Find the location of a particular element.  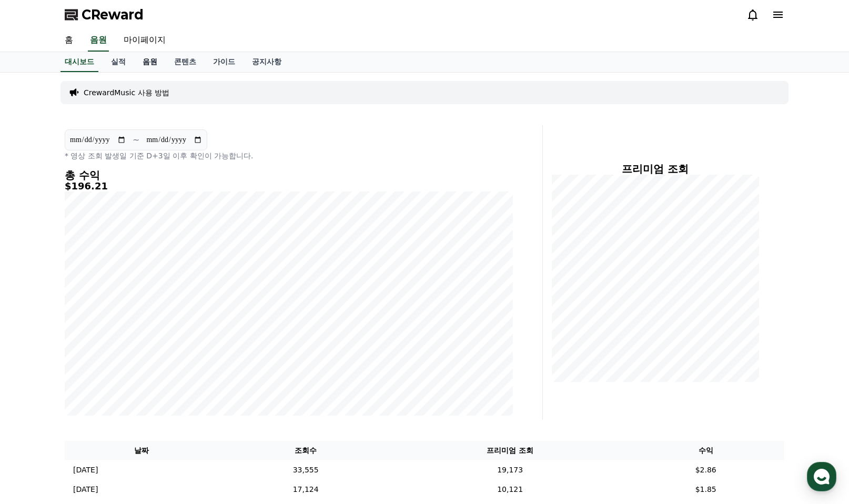

a: CReward is located at coordinates (104, 15).